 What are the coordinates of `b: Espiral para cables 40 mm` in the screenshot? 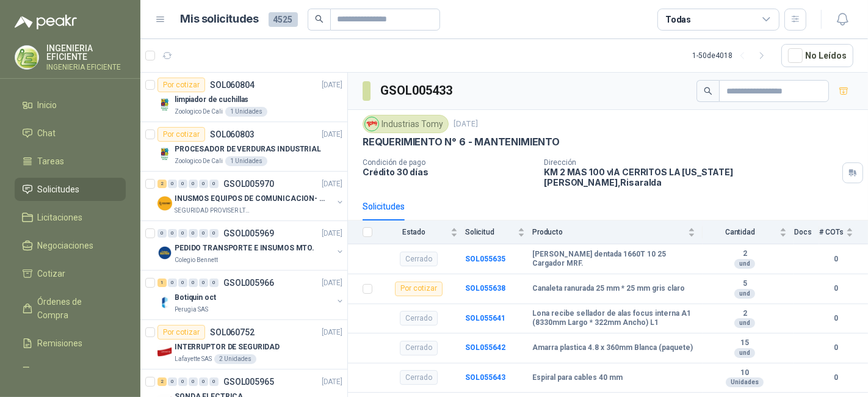 It's located at (577, 378).